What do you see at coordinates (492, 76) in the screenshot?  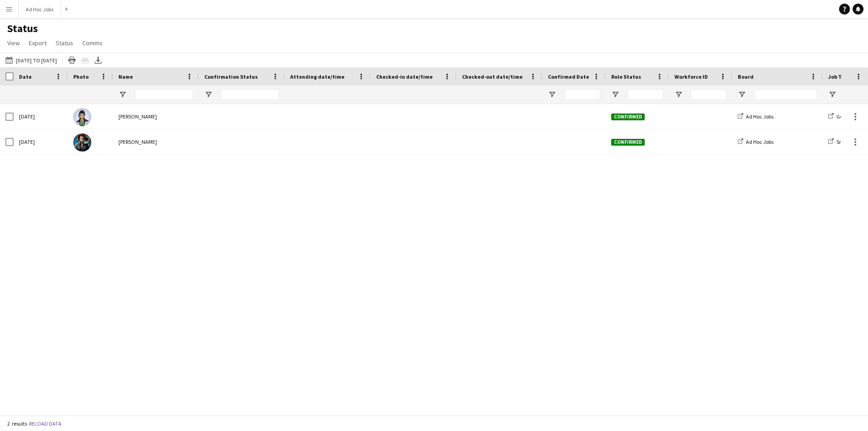 I see `span: Checked-out date/time` at bounding box center [492, 76].